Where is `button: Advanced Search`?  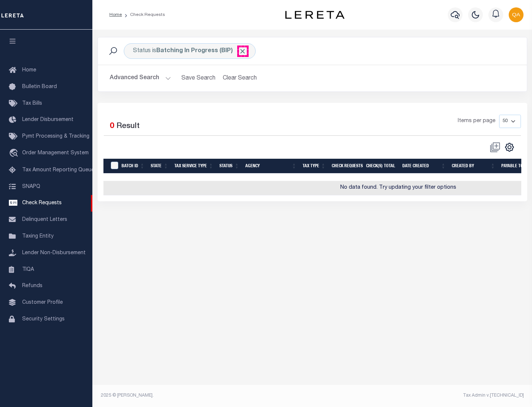 button: Advanced Search is located at coordinates (140, 78).